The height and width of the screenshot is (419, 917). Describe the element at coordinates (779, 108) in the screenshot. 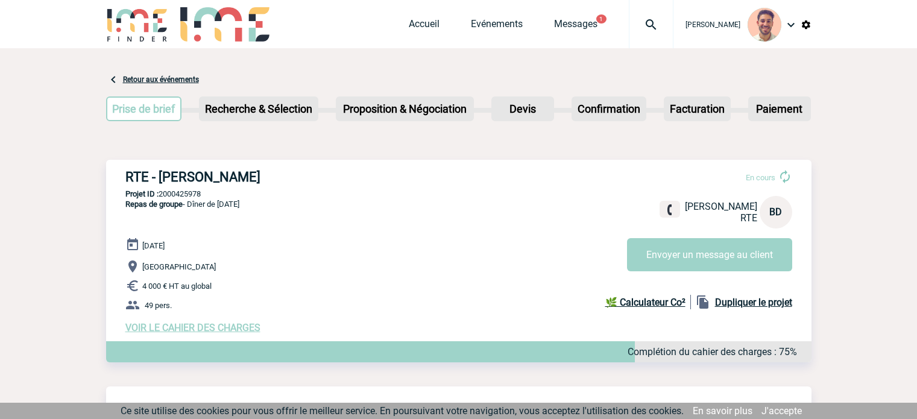

I see `p: Paiement` at that location.